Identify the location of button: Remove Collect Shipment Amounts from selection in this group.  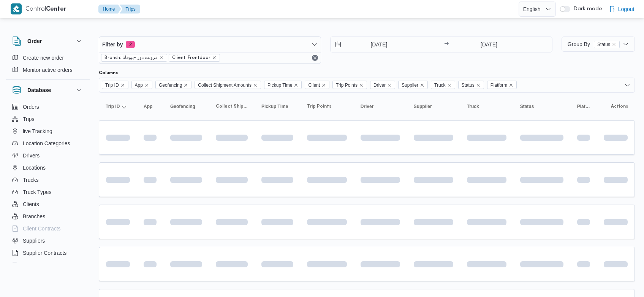
(255, 85).